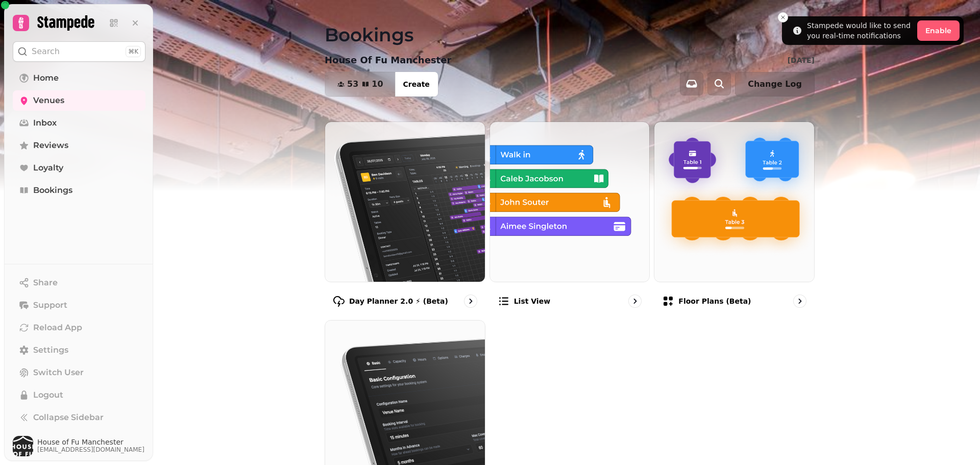 This screenshot has height=465, width=980. I want to click on img: User avatar, so click(23, 446).